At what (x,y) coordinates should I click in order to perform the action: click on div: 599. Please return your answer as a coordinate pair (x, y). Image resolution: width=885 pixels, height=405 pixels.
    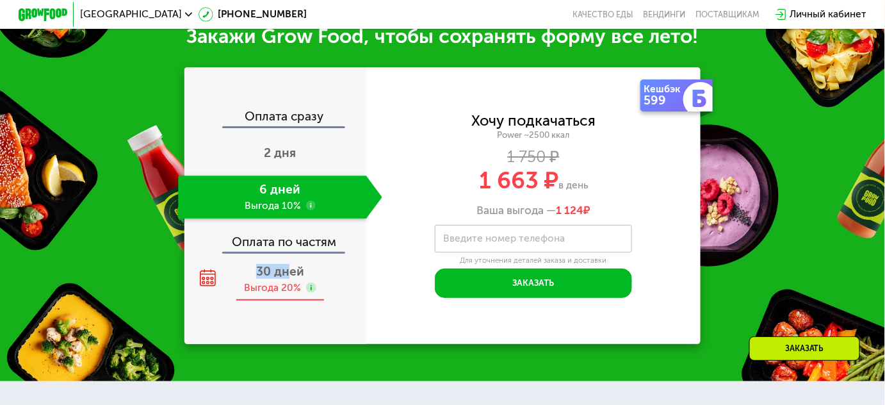
    Looking at the image, I should click on (665, 100).